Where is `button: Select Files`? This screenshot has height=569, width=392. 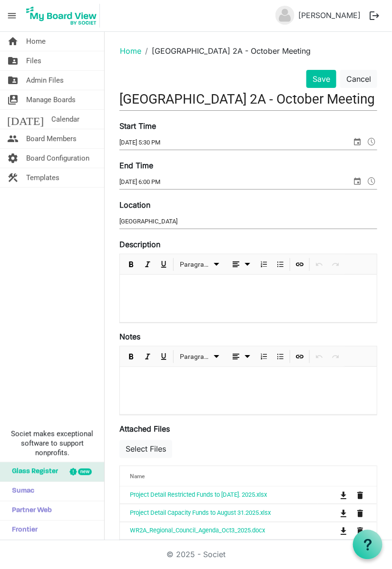
button: Select Files is located at coordinates (146, 450).